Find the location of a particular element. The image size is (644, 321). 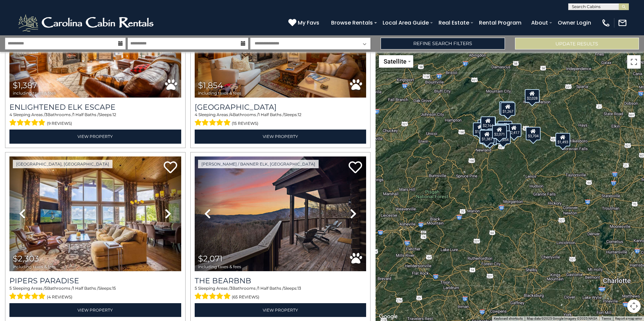

span: $1,387 is located at coordinates (25, 85).